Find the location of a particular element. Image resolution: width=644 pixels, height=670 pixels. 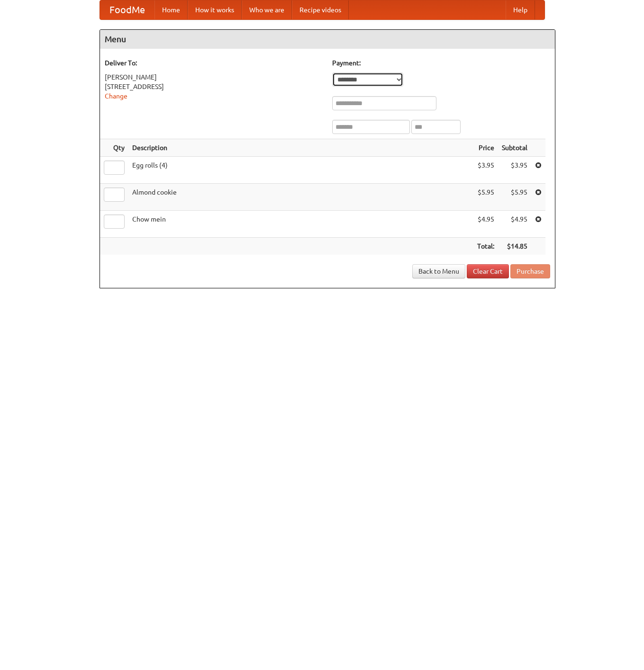

a: Home is located at coordinates (171, 10).